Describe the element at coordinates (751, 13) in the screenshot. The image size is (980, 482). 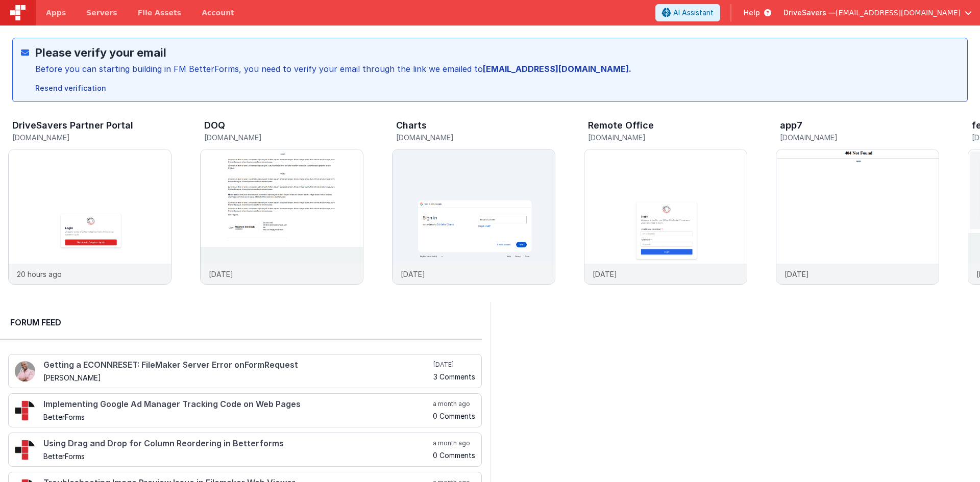
I see `span: Help` at that location.